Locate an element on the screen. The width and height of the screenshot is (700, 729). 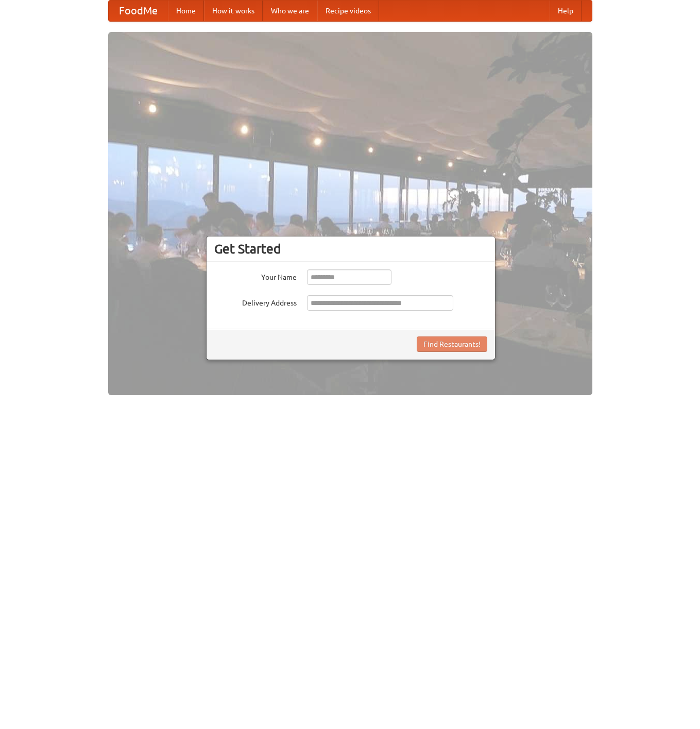
a: Recipe videos is located at coordinates (348, 11).